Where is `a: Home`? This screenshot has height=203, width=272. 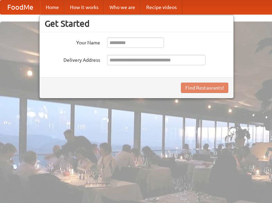
a: Home is located at coordinates (52, 7).